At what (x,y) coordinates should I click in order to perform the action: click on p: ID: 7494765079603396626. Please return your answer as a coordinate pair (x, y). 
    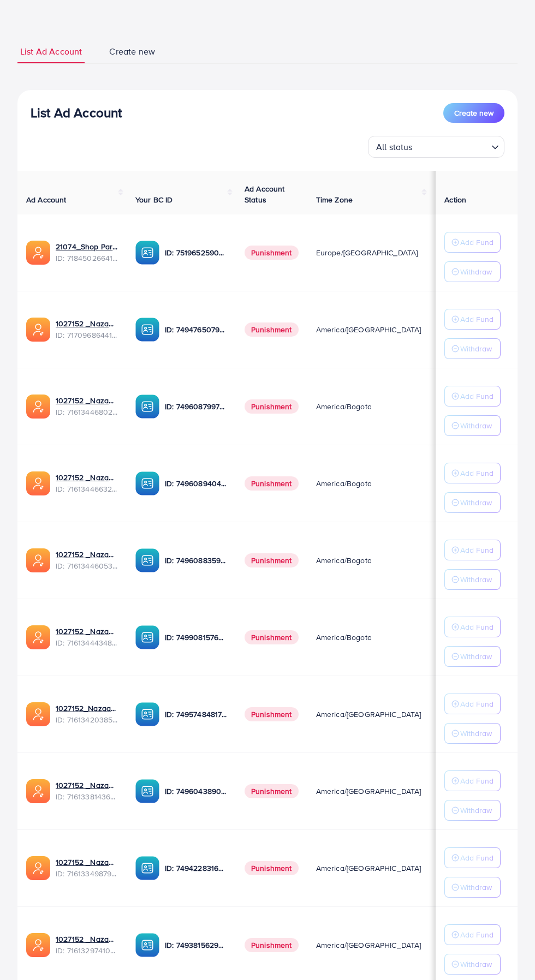
    Looking at the image, I should click on (196, 330).